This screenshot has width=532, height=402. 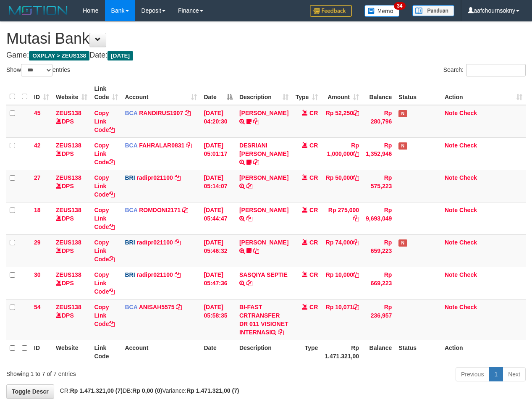 I want to click on td: Rp 659,223, so click(x=379, y=250).